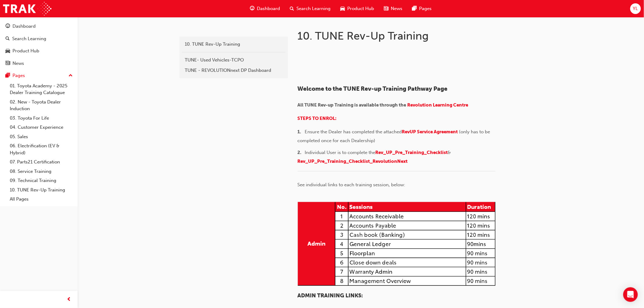 This screenshot has width=644, height=308. Describe the element at coordinates (357, 9) in the screenshot. I see `a: car-iconProduct Hub` at that location.